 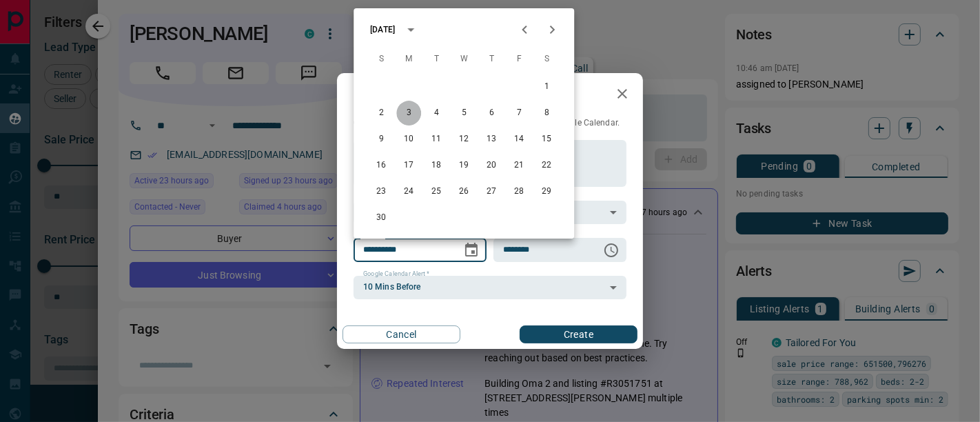 I want to click on button: 9, so click(x=381, y=139).